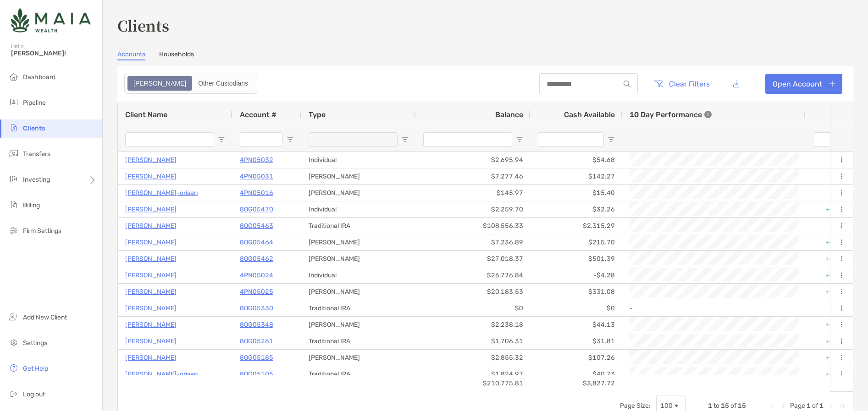 Image resolution: width=868 pixels, height=411 pixels. I want to click on span: Billing, so click(31, 205).